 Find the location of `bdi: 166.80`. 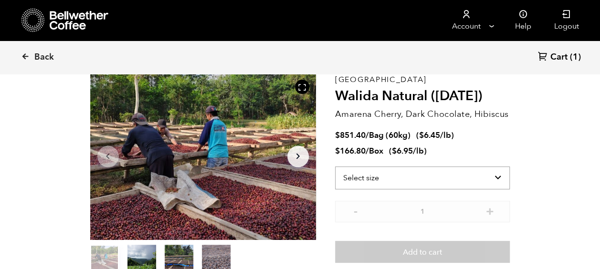

bdi: 166.80 is located at coordinates (351, 151).